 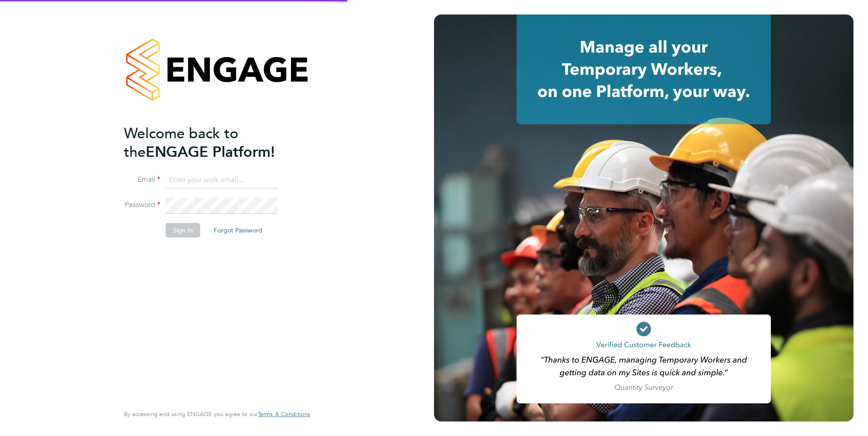 What do you see at coordinates (238, 231) in the screenshot?
I see `button: Forgot Password` at bounding box center [238, 231].